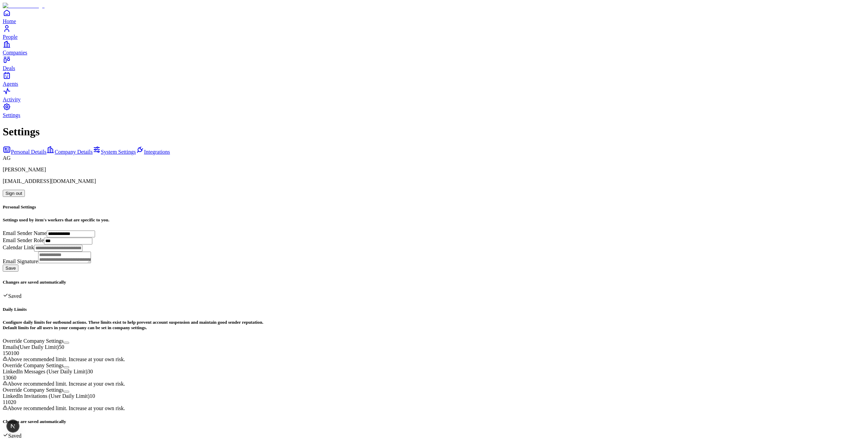 The width and height of the screenshot is (868, 439). What do you see at coordinates (13, 193) in the screenshot?
I see `button: Sign out` at bounding box center [13, 193].